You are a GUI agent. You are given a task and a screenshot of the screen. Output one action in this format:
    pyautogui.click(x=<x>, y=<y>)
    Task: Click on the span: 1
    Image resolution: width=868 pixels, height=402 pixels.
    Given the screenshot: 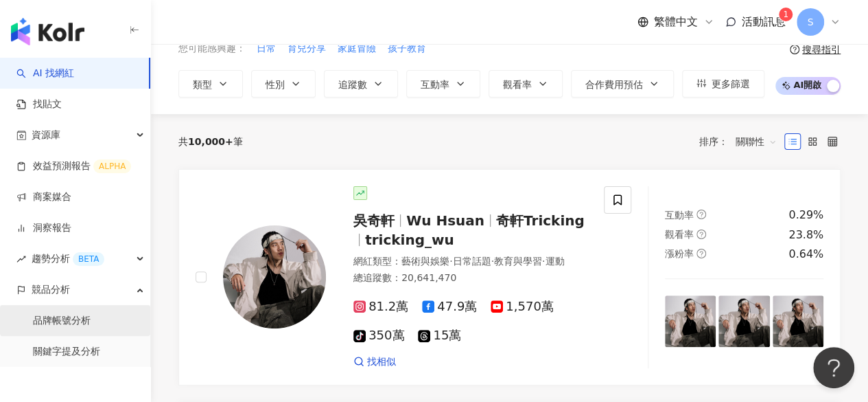 What is the action you would take?
    pyautogui.click(x=786, y=15)
    